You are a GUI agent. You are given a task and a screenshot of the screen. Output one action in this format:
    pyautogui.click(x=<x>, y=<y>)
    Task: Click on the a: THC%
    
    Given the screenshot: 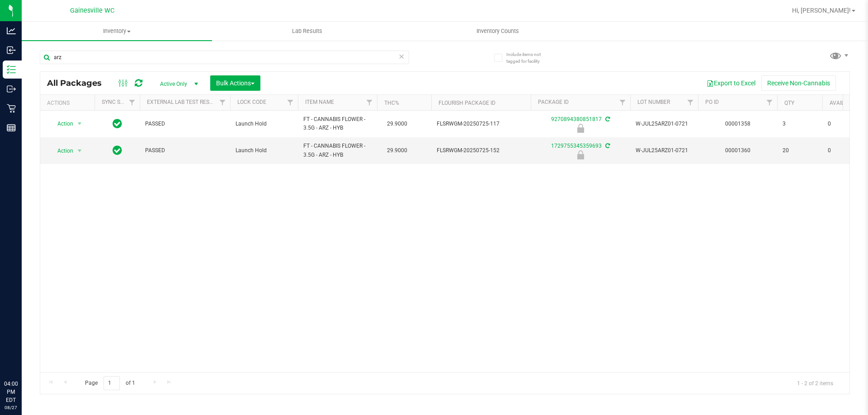 What is the action you would take?
    pyautogui.click(x=391, y=103)
    